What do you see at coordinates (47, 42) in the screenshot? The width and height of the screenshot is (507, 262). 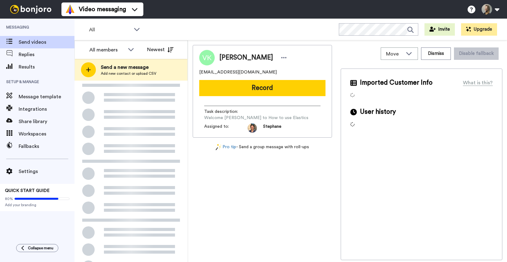 I see `span: Send videos` at bounding box center [47, 42].